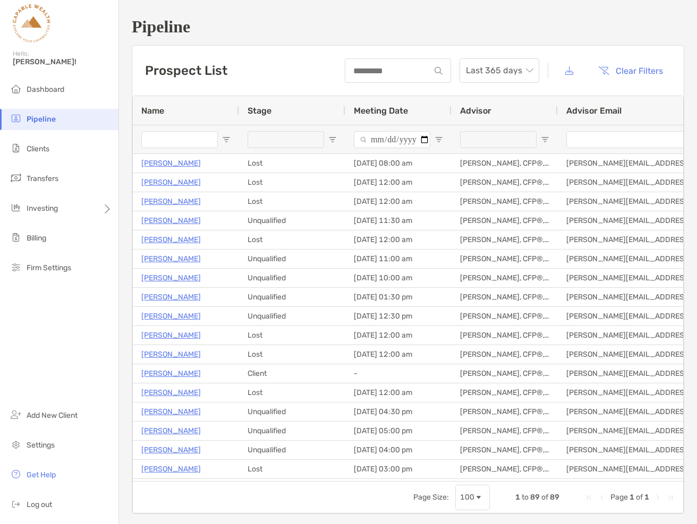 Image resolution: width=697 pixels, height=524 pixels. Describe the element at coordinates (259, 110) in the screenshot. I see `span: Stage` at that location.